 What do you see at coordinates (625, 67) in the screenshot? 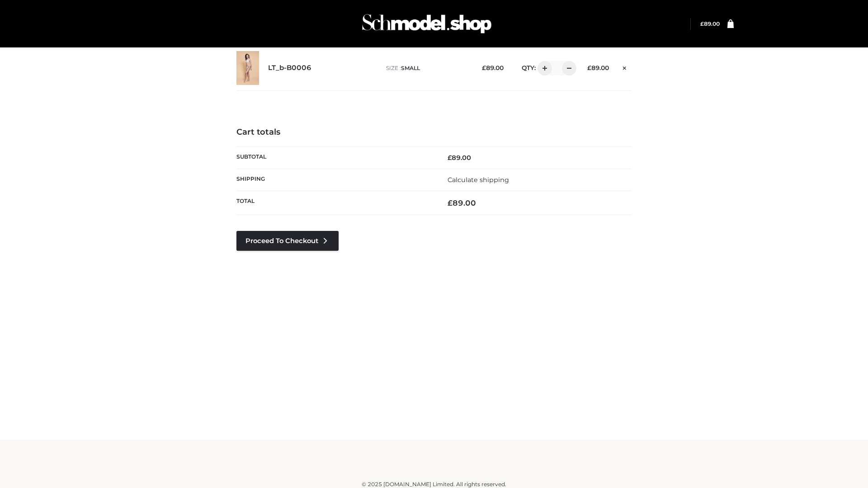
I see `a: Remove this item` at bounding box center [625, 67].